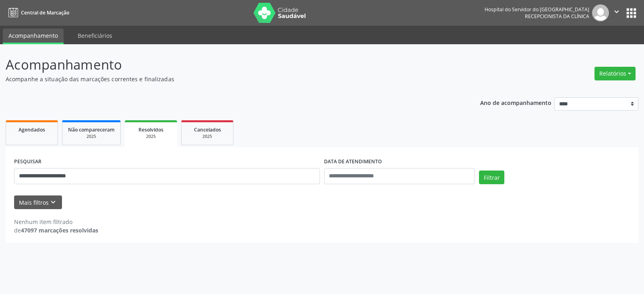 The height and width of the screenshot is (294, 644). Describe the element at coordinates (91, 129) in the screenshot. I see `span: Não compareceram` at that location.